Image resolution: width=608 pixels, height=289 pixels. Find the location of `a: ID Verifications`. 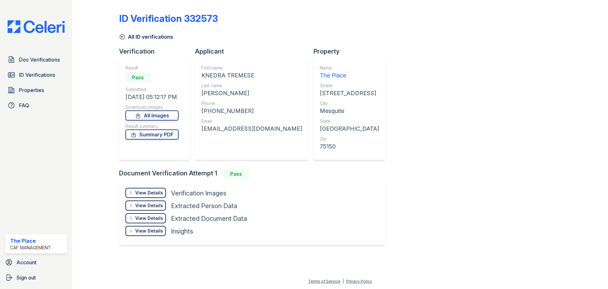

a: ID Verifications is located at coordinates (36, 75).